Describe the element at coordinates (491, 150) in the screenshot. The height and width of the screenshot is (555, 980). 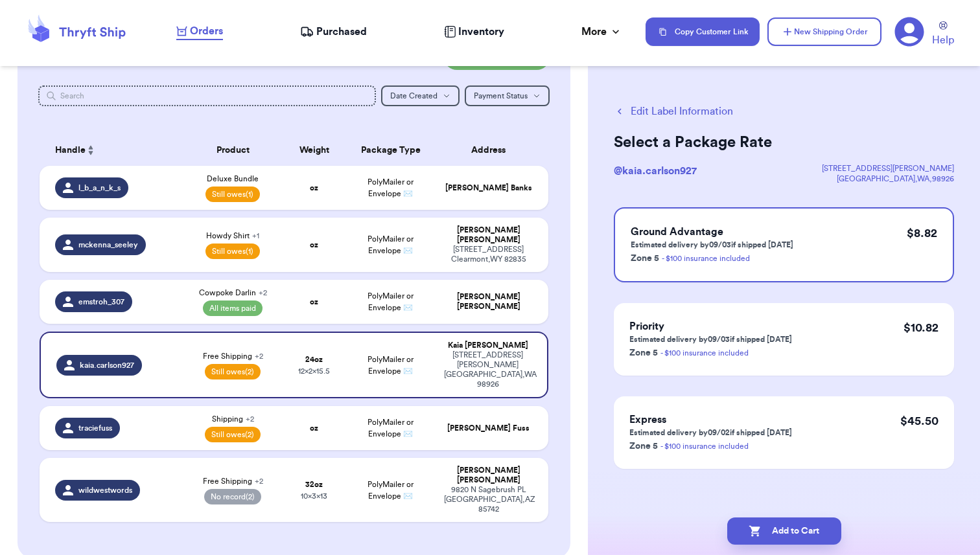
I see `th: Address` at that location.